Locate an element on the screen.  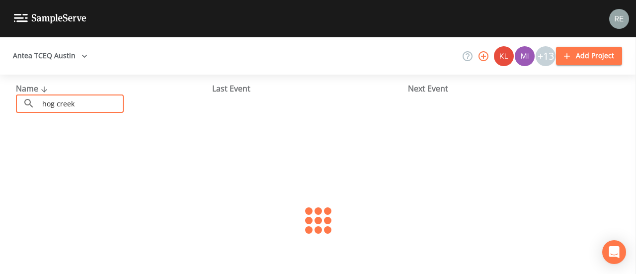
img: logo is located at coordinates (50, 18).